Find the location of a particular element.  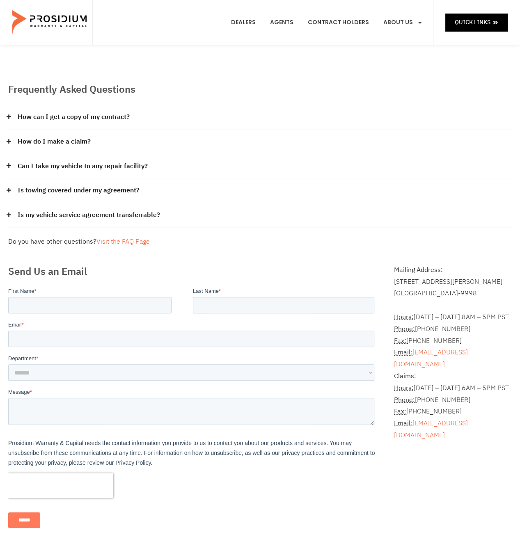

a: Visit the FAQ Page is located at coordinates (123, 242).